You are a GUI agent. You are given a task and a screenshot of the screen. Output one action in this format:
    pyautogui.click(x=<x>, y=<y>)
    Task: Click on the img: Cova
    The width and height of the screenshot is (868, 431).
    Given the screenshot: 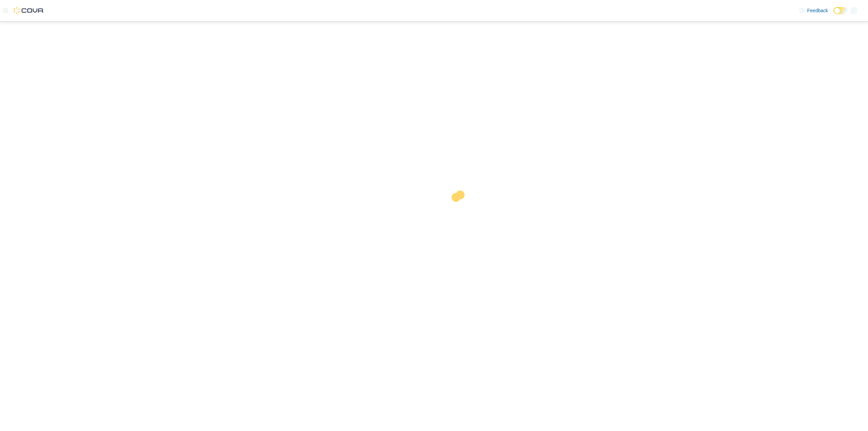 What is the action you would take?
    pyautogui.click(x=29, y=11)
    